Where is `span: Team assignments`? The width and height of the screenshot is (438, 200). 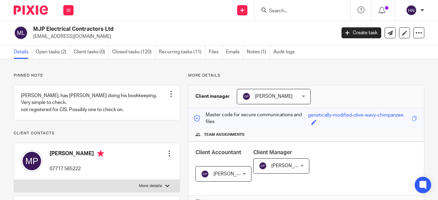 span: Team assignments is located at coordinates (224, 135).